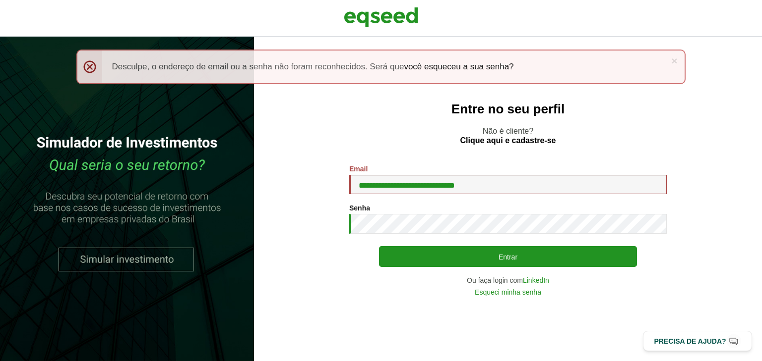 The height and width of the screenshot is (361, 762). Describe the element at coordinates (508, 293) in the screenshot. I see `a: Esqueci minha senha` at that location.